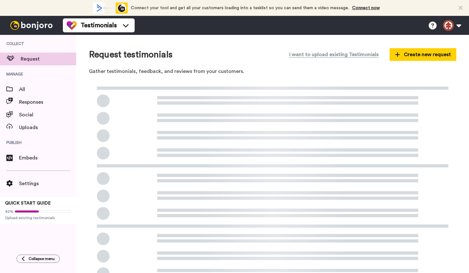 The width and height of the screenshot is (469, 273). I want to click on span: Embeds, so click(48, 158).